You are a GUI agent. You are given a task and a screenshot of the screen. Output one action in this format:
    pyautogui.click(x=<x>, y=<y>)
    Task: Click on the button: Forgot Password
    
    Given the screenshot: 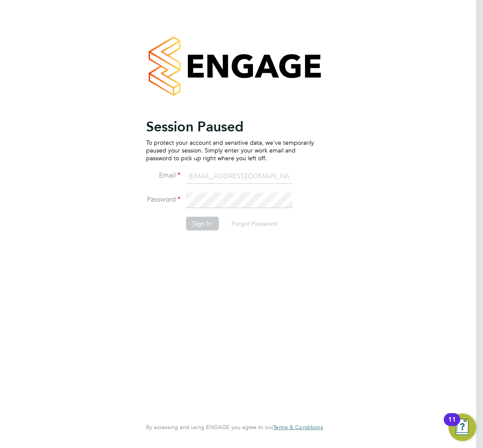 What is the action you would take?
    pyautogui.click(x=254, y=224)
    